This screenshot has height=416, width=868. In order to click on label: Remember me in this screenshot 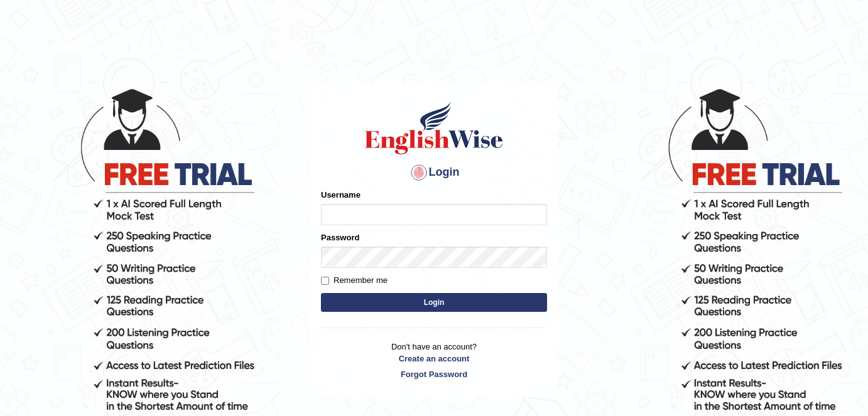, I will do `click(354, 280)`.